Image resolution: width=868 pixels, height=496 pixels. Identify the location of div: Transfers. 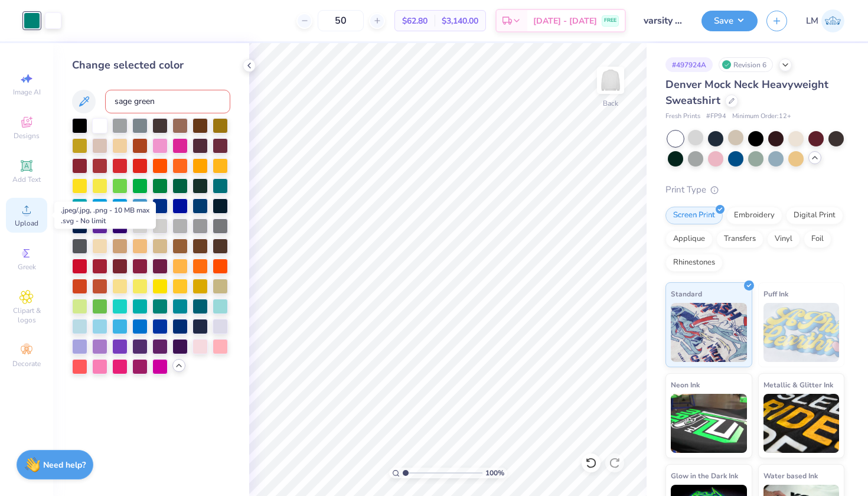
(740, 239).